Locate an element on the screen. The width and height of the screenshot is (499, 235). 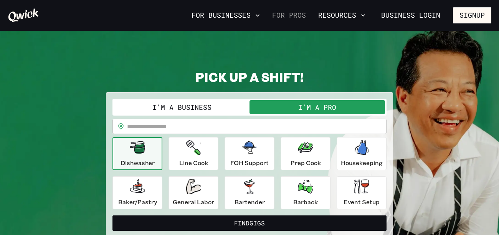
a: Business Login is located at coordinates (410, 15).